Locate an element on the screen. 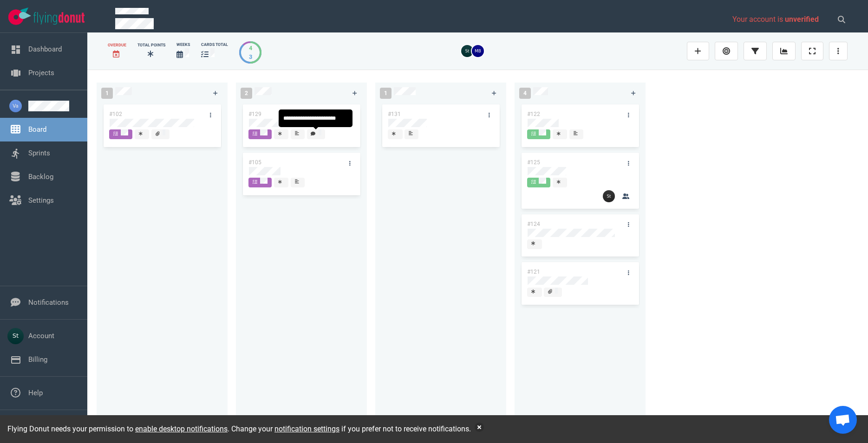 This screenshot has height=443, width=868. a: Backlog is located at coordinates (41, 177).